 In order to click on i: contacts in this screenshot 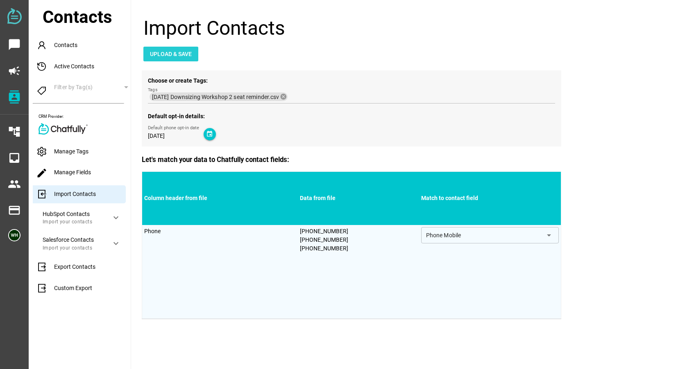, I will do `click(14, 97)`.